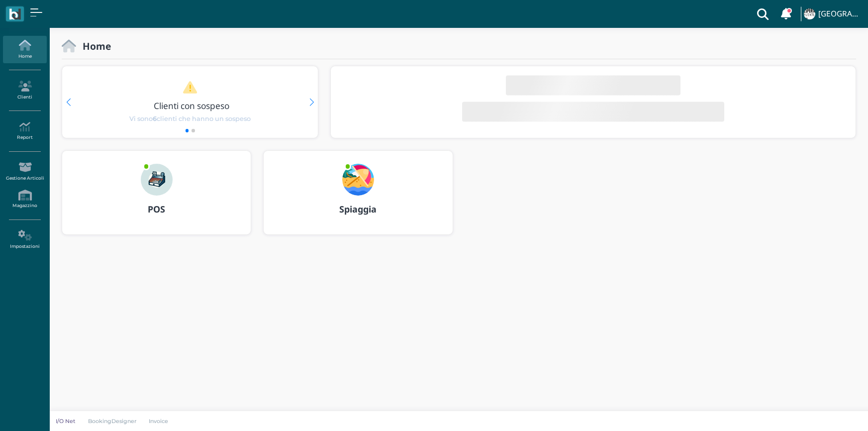 Image resolution: width=868 pixels, height=431 pixels. I want to click on h3: Clienti con sospeso, so click(192, 105).